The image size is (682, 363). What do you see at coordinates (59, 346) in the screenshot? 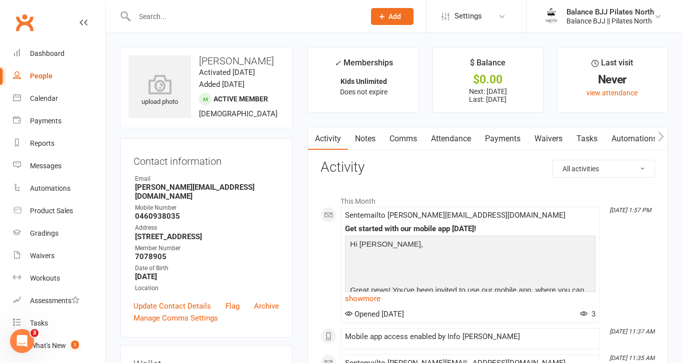
I see `a: What's New1` at bounding box center [59, 346].